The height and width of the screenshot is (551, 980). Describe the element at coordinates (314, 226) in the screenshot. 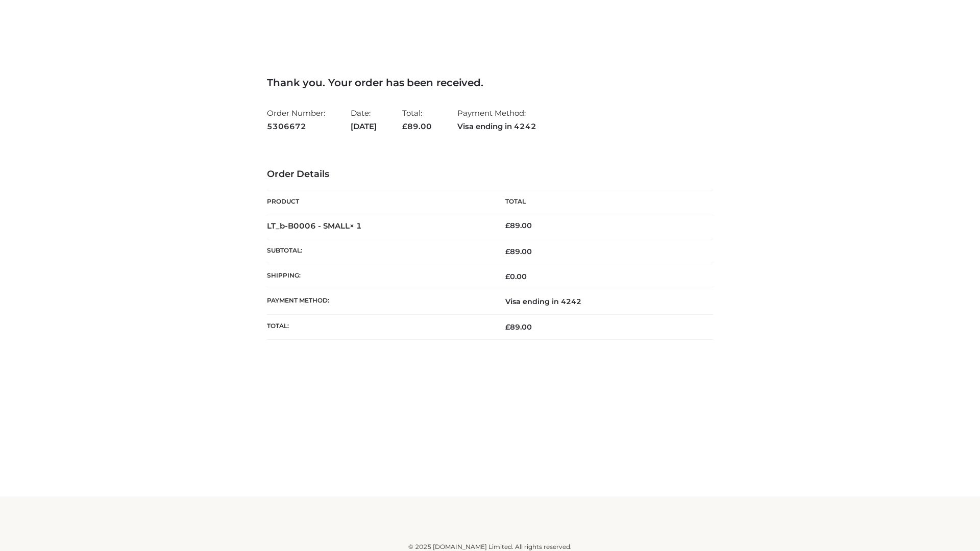

I see `strong: LT_b-B0006 - SMALL` at that location.